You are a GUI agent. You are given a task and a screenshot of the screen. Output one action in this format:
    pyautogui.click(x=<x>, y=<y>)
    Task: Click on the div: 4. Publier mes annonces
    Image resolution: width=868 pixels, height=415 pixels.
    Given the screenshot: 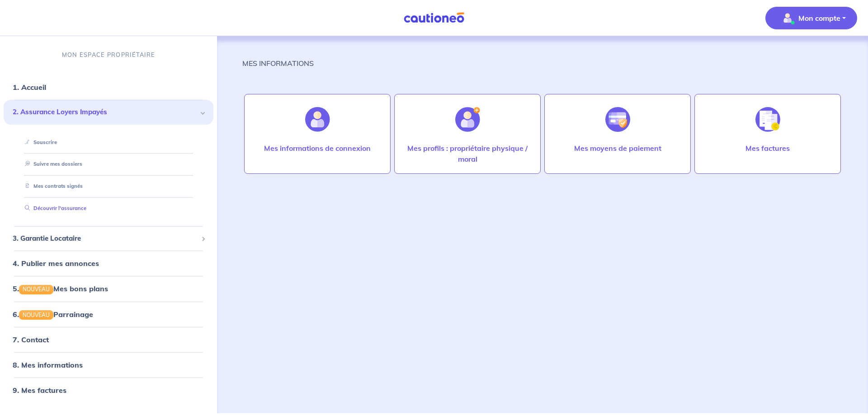 What is the action you would take?
    pyautogui.click(x=108, y=263)
    